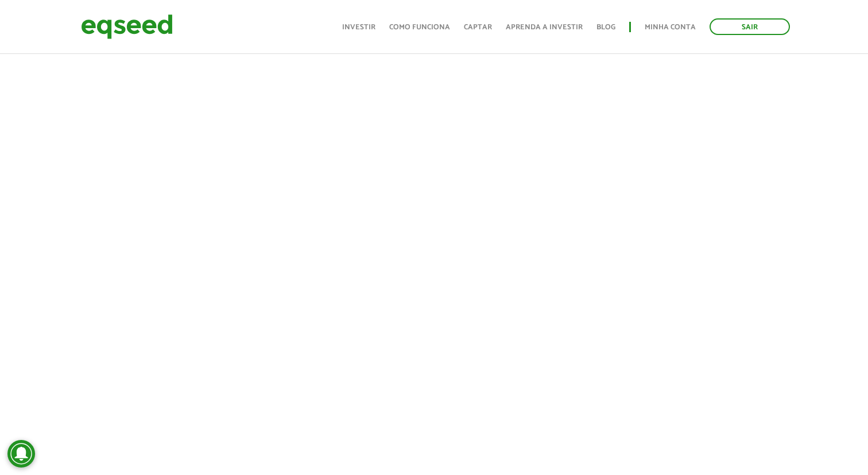  Describe the element at coordinates (359, 27) in the screenshot. I see `a: Investir` at that location.